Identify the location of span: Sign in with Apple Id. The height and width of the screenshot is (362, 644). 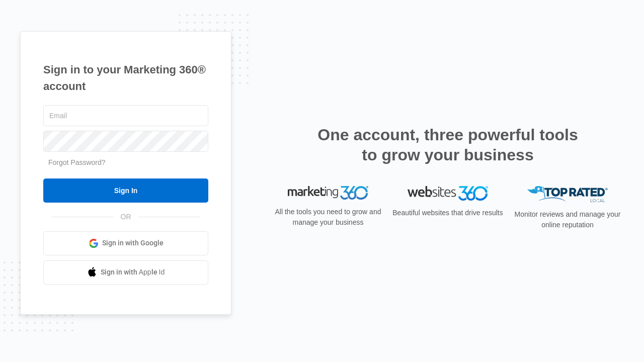
(133, 272).